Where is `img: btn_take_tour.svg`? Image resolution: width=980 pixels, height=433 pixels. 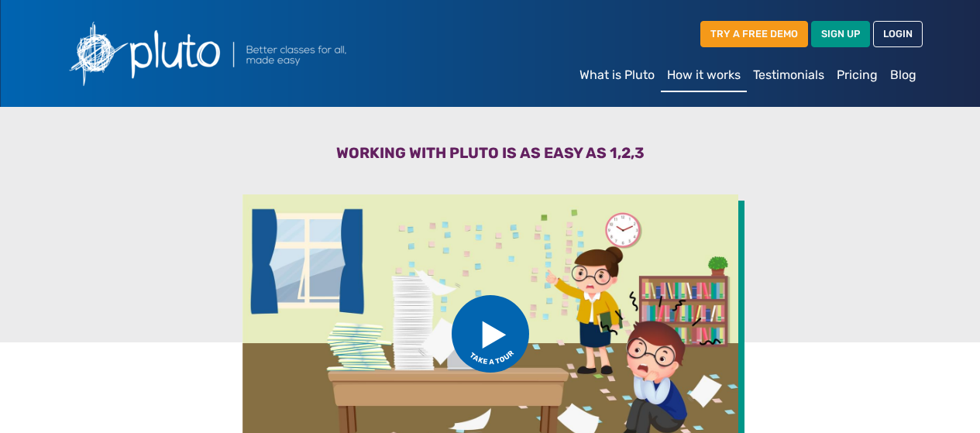 img: btn_take_tour.svg is located at coordinates (490, 334).